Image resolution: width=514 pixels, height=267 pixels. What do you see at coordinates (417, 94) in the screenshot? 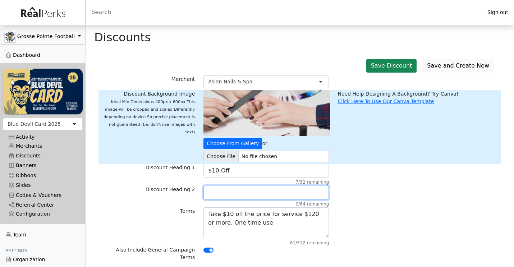
I see `div: Need Help Designing A Background? Try Canva!` at bounding box center [417, 94].